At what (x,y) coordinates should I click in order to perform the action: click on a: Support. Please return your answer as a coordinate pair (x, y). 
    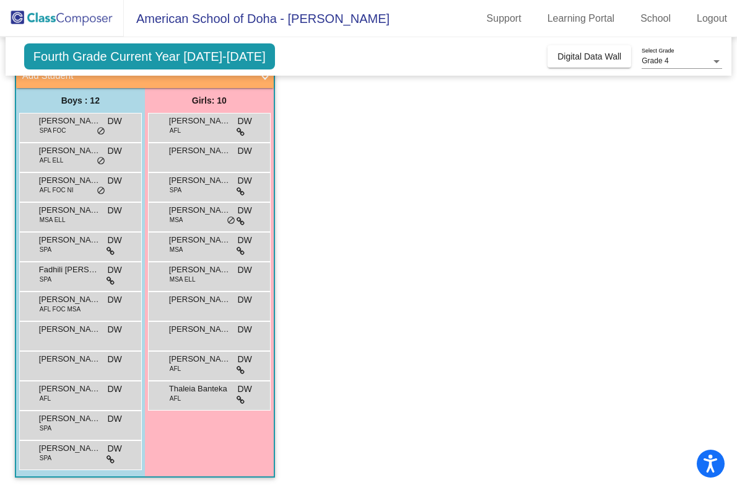
    Looking at the image, I should click on (504, 19).